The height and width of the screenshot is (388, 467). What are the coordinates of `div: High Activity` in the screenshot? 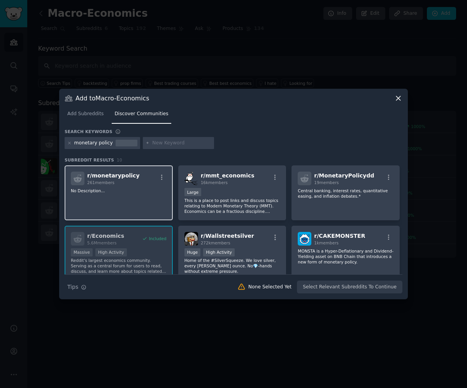 It's located at (219, 252).